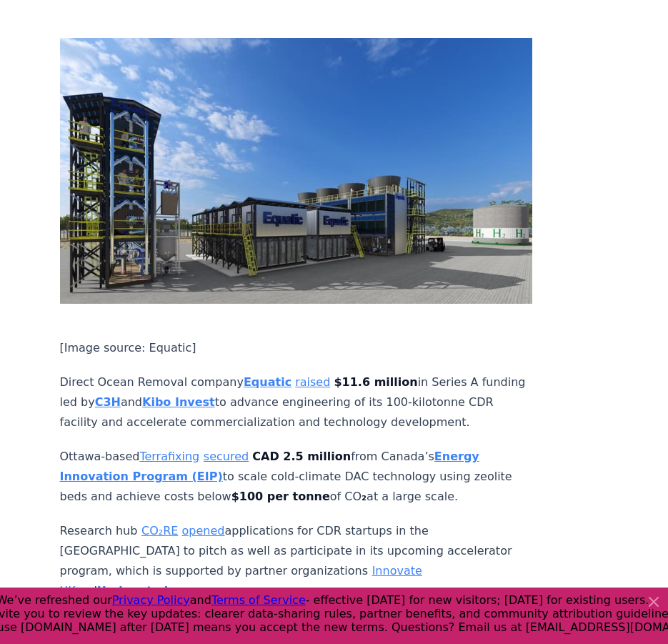 This screenshot has width=668, height=644. What do you see at coordinates (159, 530) in the screenshot?
I see `a: CO₂RE` at bounding box center [159, 530].